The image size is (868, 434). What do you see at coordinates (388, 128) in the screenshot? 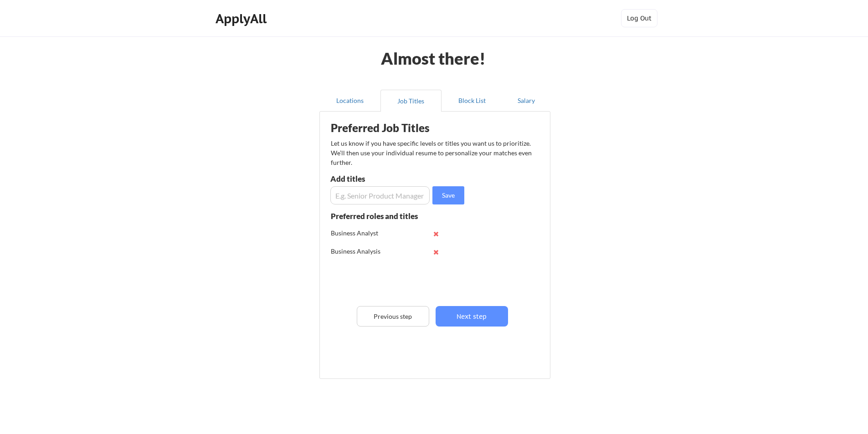
I see `div: Preferred Job Titles` at bounding box center [388, 128].